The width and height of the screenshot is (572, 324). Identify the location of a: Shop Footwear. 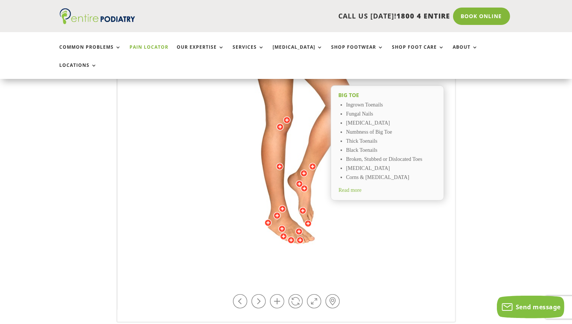
(357, 52).